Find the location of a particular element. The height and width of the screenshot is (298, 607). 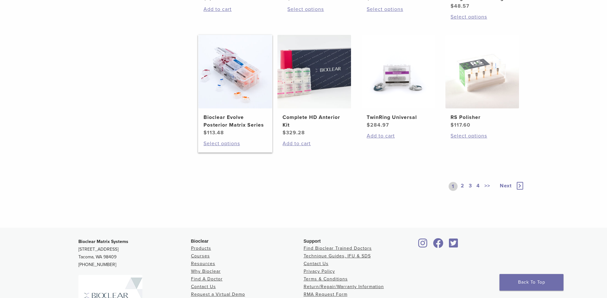

a: Return/Repair/Warranty Information is located at coordinates (344, 287).